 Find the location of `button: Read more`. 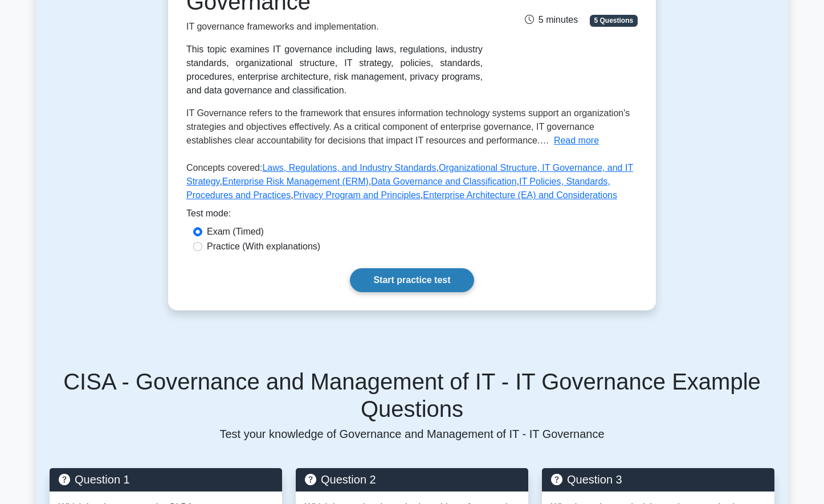

button: Read more is located at coordinates (576, 141).